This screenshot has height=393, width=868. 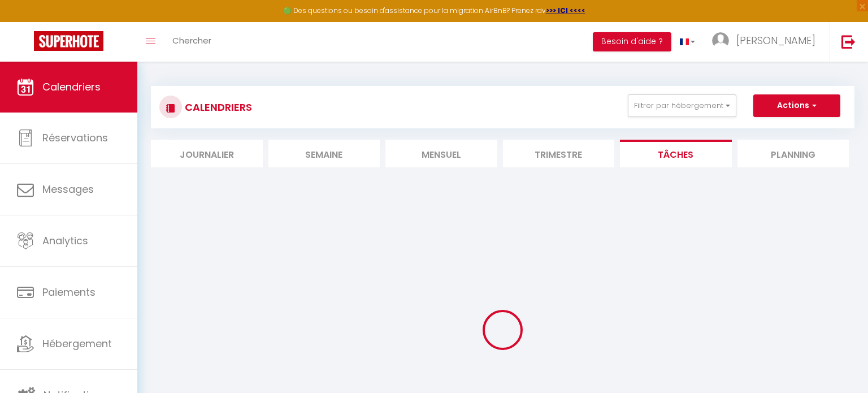 What do you see at coordinates (794, 154) in the screenshot?
I see `li: Planning` at bounding box center [794, 154].